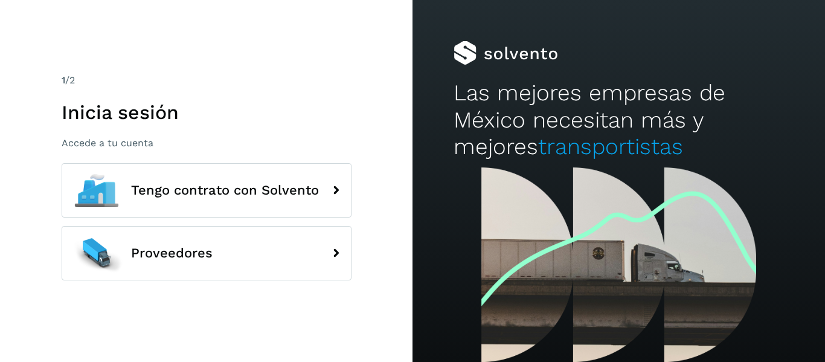 The width and height of the screenshot is (825, 362). What do you see at coordinates (207, 143) in the screenshot?
I see `p: Accede a tu cuenta` at bounding box center [207, 143].